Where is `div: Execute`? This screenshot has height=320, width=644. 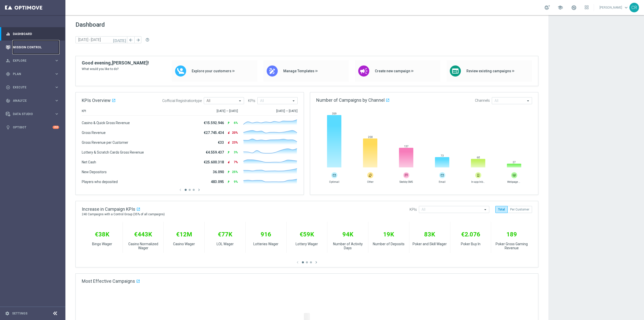 div: Execute is located at coordinates (30, 88).